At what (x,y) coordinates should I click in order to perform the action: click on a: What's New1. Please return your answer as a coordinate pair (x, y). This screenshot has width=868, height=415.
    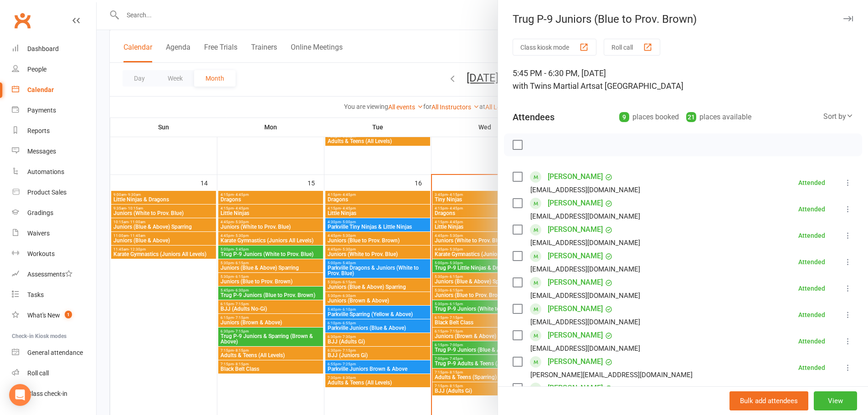
    Looking at the image, I should click on (54, 315).